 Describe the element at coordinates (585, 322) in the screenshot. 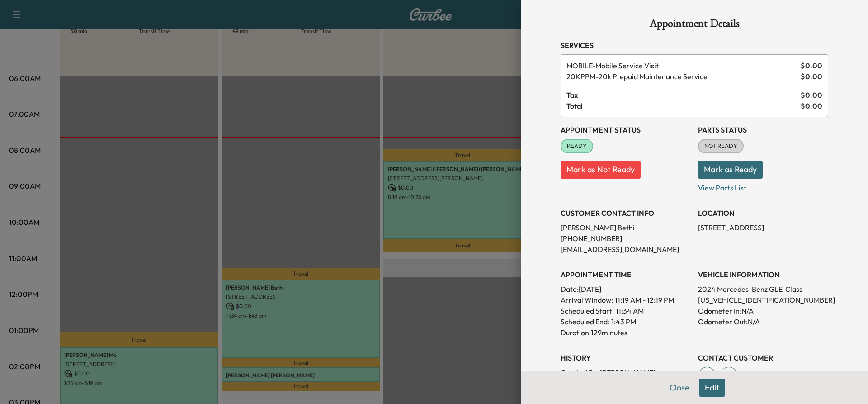

I see `p: Scheduled End:` at that location.